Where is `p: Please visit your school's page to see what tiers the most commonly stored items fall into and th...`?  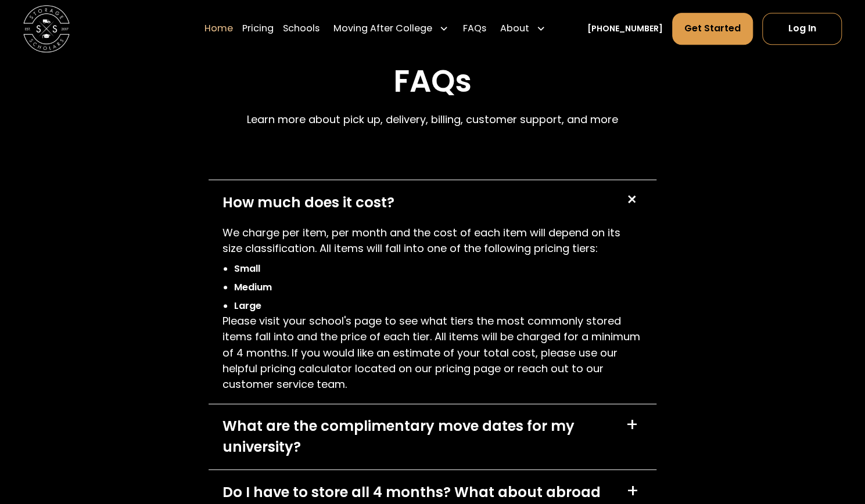 p: Please visit your school's page to see what tiers the most commonly stored items fall into and th... is located at coordinates (432, 352).